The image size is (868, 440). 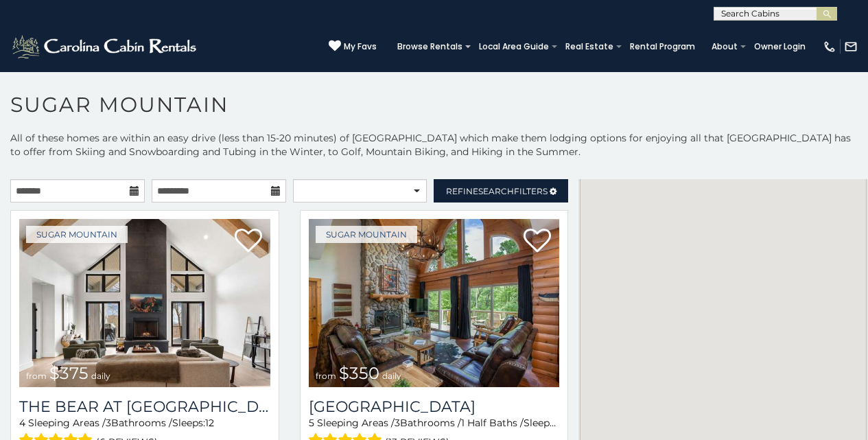 I want to click on span: $350, so click(x=359, y=373).